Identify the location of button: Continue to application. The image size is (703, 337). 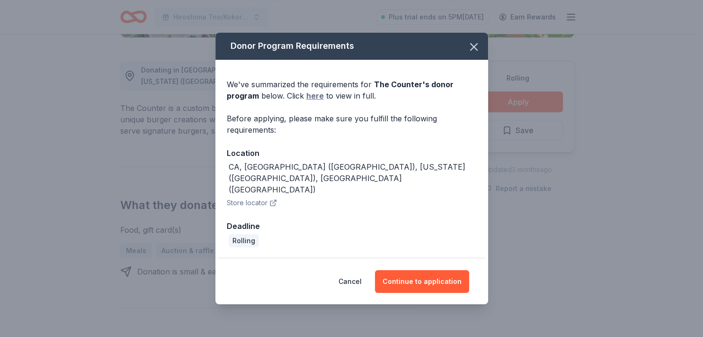
(422, 281).